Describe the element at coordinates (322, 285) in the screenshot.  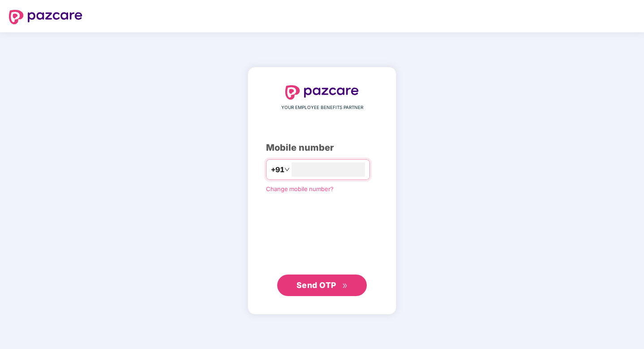
I see `button: Send OTPdouble-right` at that location.